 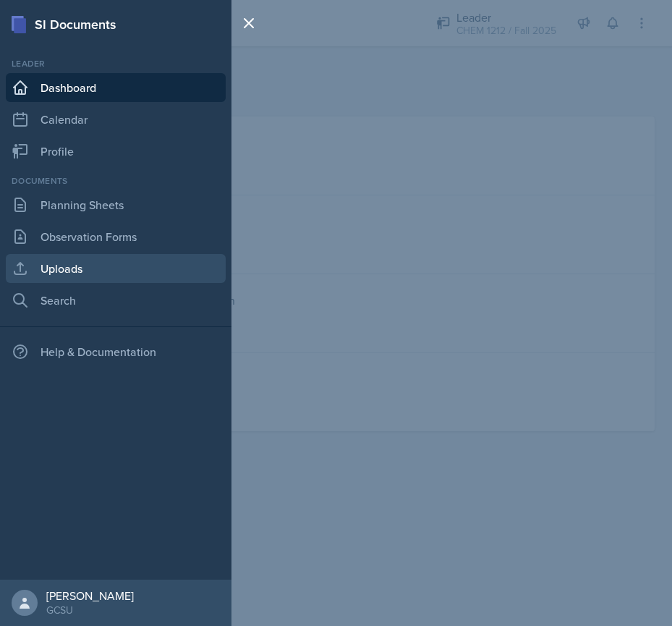 What do you see at coordinates (116, 351) in the screenshot?
I see `div: Help & Documentation` at bounding box center [116, 351].